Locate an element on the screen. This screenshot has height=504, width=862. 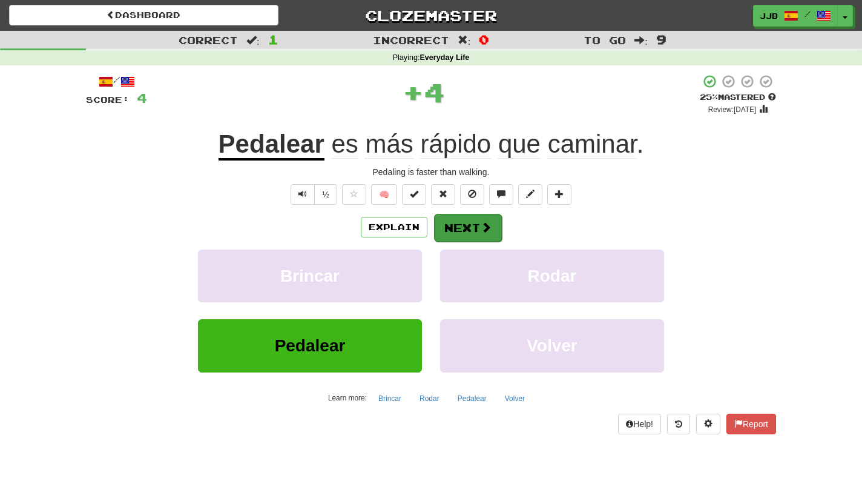
span: Volver is located at coordinates (552, 345).